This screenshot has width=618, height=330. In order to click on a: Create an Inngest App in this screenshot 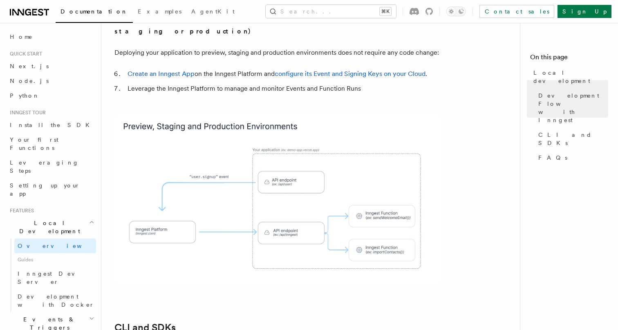, I will do `click(161, 74)`.